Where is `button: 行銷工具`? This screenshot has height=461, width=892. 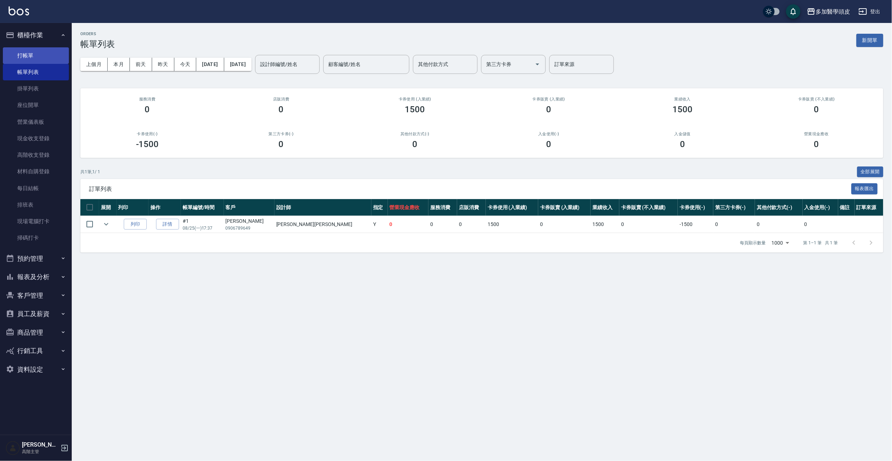 button: 行銷工具 is located at coordinates (36, 351).